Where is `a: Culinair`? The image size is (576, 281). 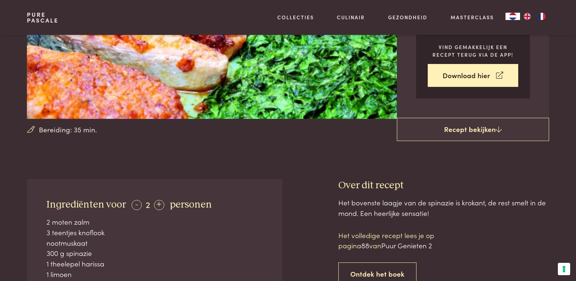 a: Culinair is located at coordinates (351, 17).